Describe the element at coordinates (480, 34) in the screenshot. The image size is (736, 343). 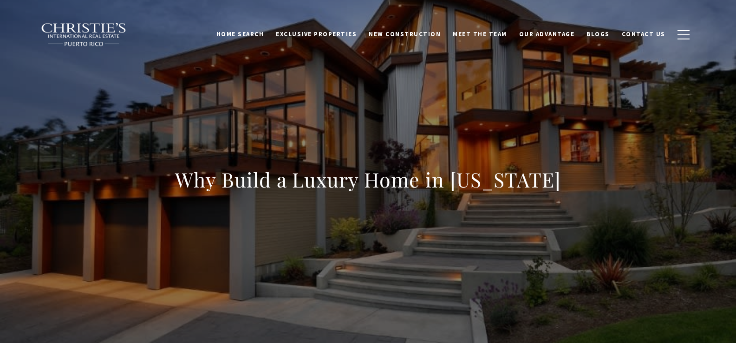
I see `a: Meet the Team` at that location.